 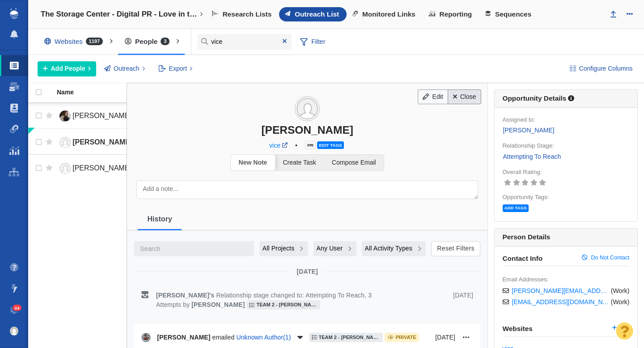 I want to click on a: Sequences, so click(x=509, y=14).